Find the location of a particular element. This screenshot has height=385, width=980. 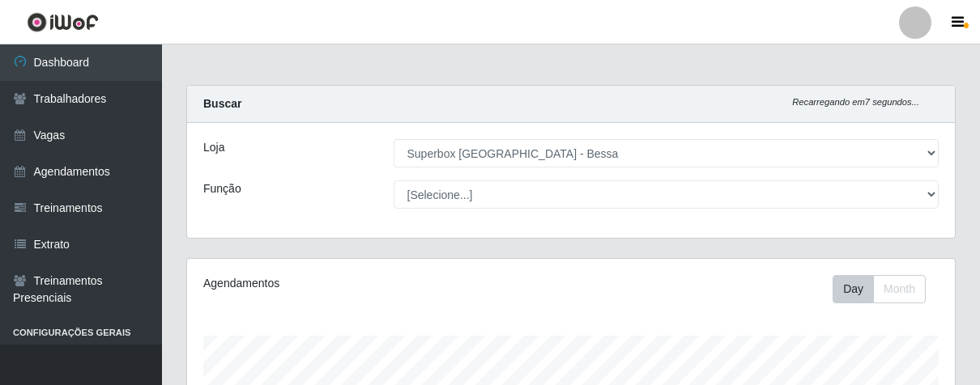

div: First group is located at coordinates (879, 289).